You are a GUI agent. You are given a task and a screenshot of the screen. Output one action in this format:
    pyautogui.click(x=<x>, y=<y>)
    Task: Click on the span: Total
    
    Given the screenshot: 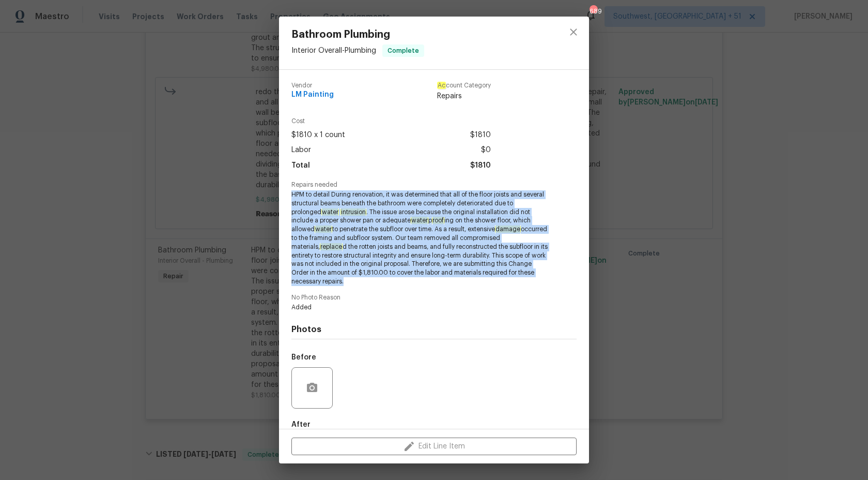 What is the action you would take?
    pyautogui.click(x=301, y=165)
    